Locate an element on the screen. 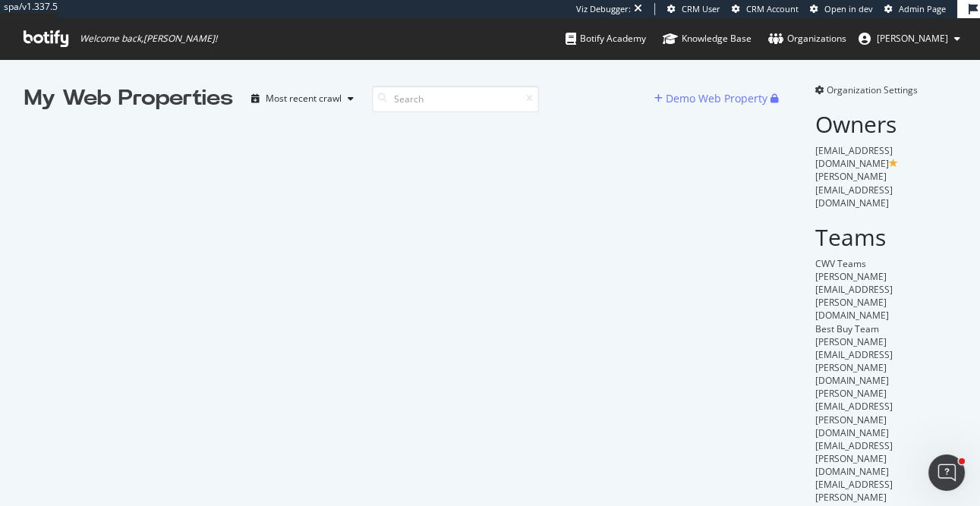 Image resolution: width=980 pixels, height=506 pixels. h2: Teams is located at coordinates (885, 237).